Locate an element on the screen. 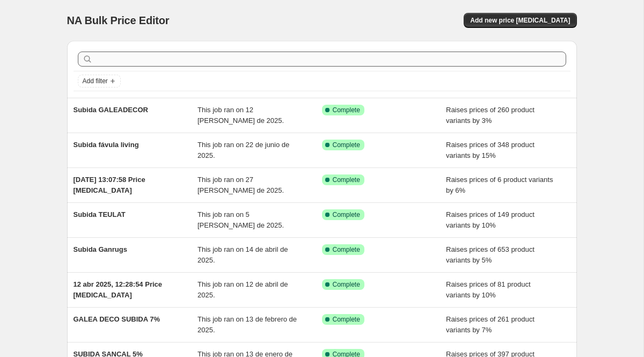 Image resolution: width=644 pixels, height=357 pixels. span: This job ran on 22 de junio de 2025. is located at coordinates (243, 150).